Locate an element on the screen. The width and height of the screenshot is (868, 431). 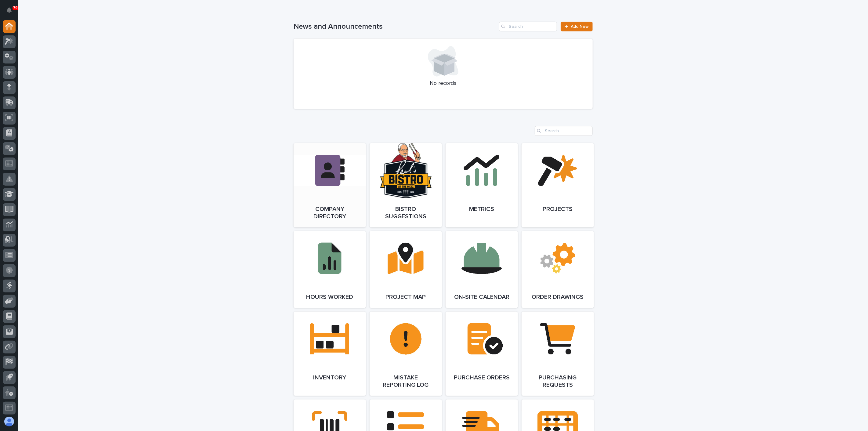
a: Mistake Reporting Log is located at coordinates (406, 354).